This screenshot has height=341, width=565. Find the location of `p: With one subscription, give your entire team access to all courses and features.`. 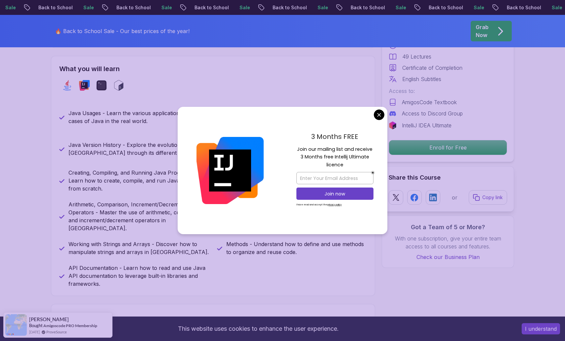

p: With one subscription, give your entire team access to all courses and features. is located at coordinates (448, 243).